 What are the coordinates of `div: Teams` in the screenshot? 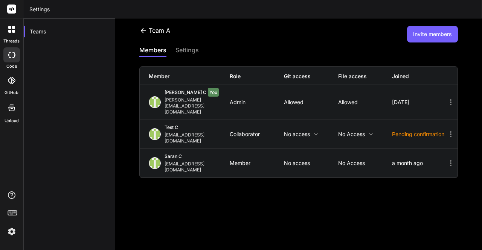 It's located at (69, 32).